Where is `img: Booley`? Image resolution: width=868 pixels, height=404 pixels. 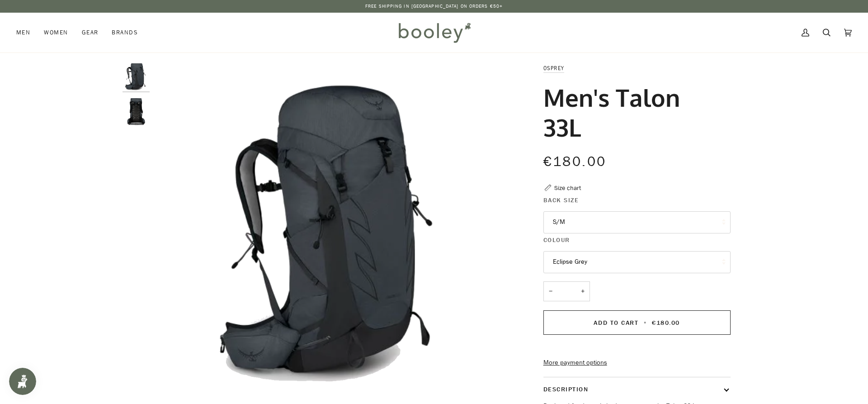
img: Booley is located at coordinates (434, 32).